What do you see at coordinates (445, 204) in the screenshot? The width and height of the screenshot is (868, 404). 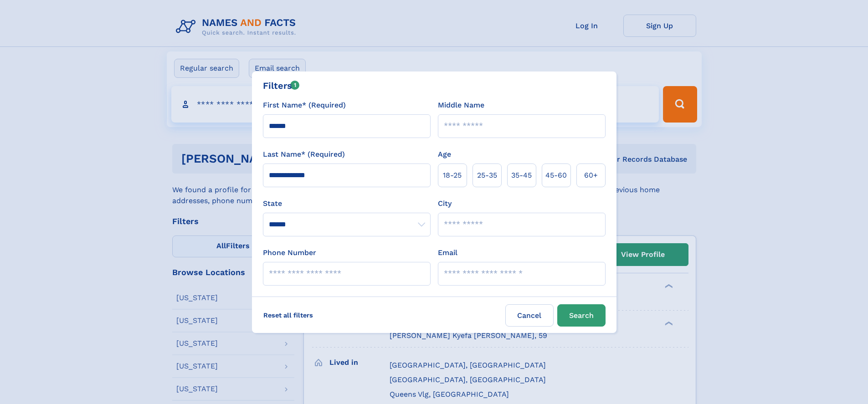 I see `label: City` at bounding box center [445, 204].